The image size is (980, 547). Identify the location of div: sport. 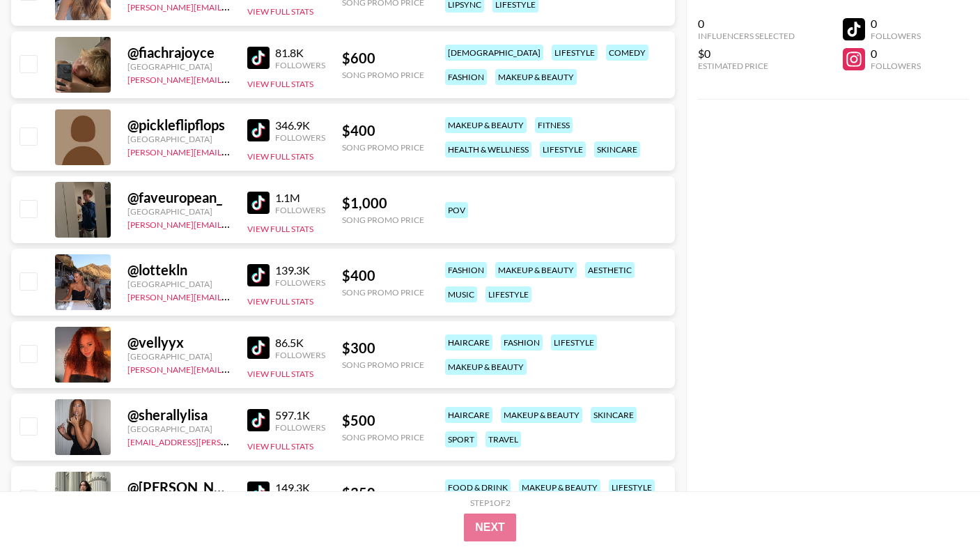
(461, 439).